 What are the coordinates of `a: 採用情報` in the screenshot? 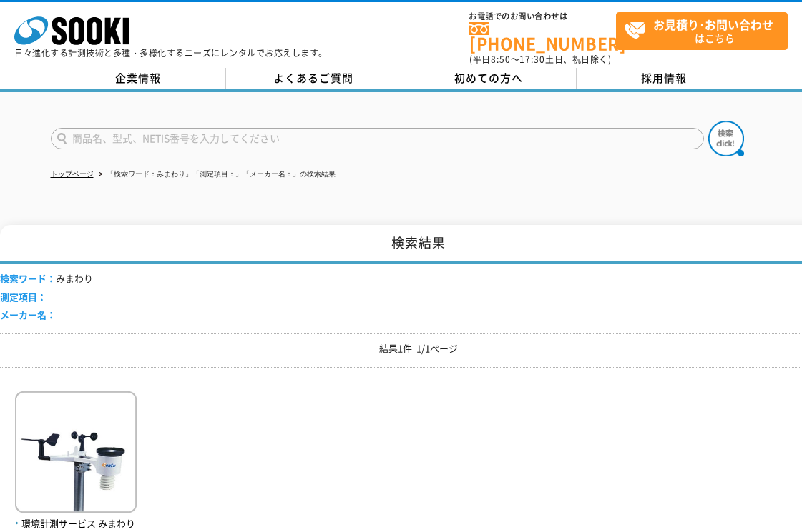 It's located at (663, 79).